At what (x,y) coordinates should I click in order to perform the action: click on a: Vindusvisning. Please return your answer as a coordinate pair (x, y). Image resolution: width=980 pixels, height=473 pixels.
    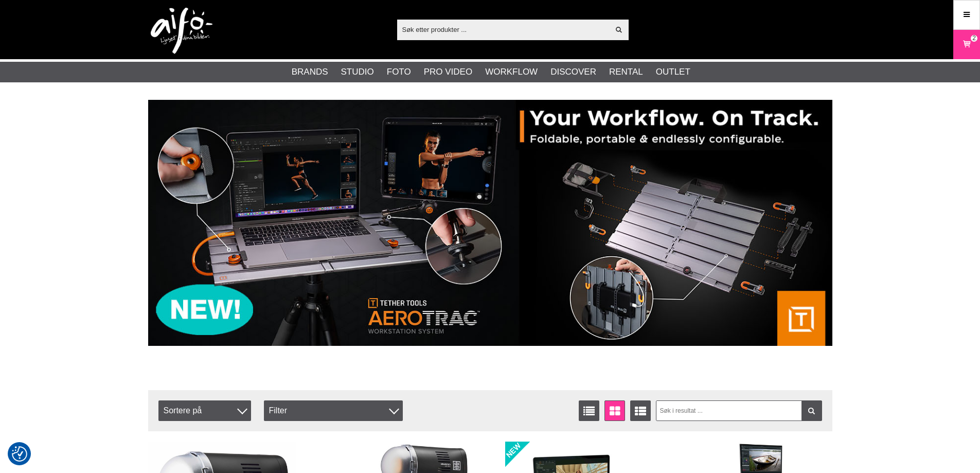
    Looking at the image, I should click on (615, 410).